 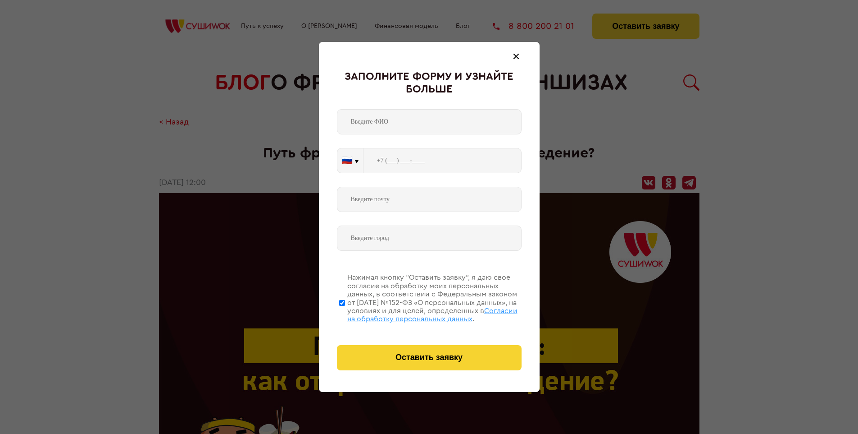 What do you see at coordinates (433, 315) in the screenshot?
I see `span: Согласии на обработку персональных данных` at bounding box center [433, 315].